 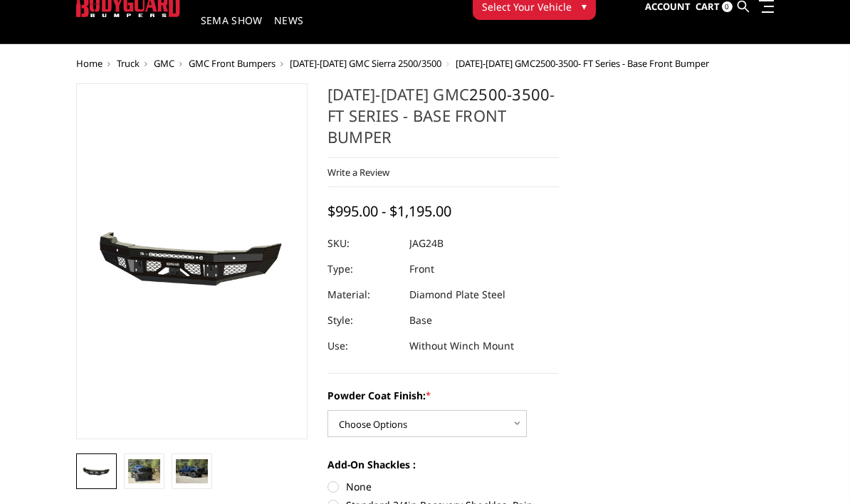 I want to click on dt: Style:, so click(x=363, y=320).